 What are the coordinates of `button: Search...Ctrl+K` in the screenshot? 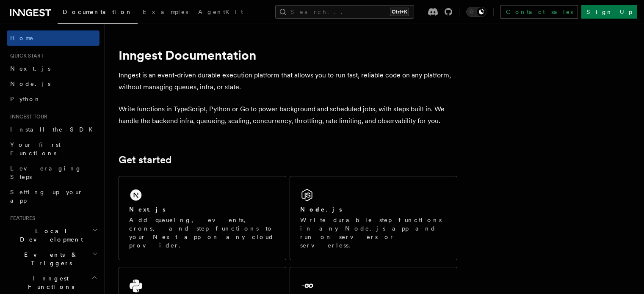 It's located at (344, 12).